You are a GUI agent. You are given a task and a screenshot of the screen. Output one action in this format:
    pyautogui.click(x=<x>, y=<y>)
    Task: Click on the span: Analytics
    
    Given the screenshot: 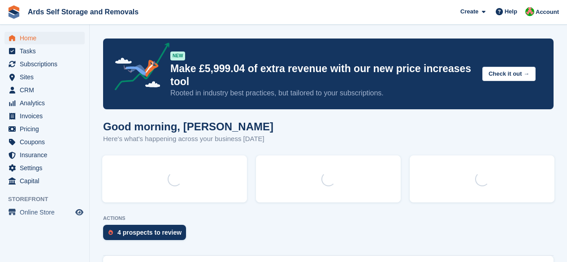 What is the action you would take?
    pyautogui.click(x=47, y=103)
    